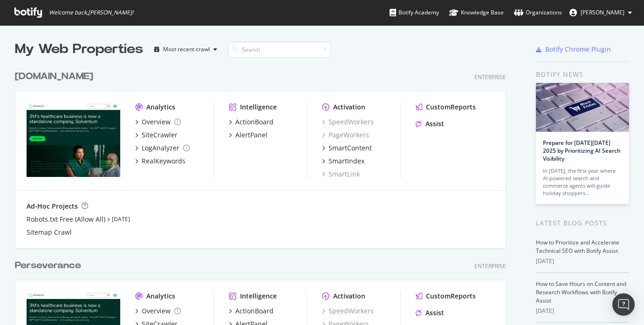  I want to click on a: How to Save Hours on Content and Research Workflows with Botify Assist, so click(581, 292).